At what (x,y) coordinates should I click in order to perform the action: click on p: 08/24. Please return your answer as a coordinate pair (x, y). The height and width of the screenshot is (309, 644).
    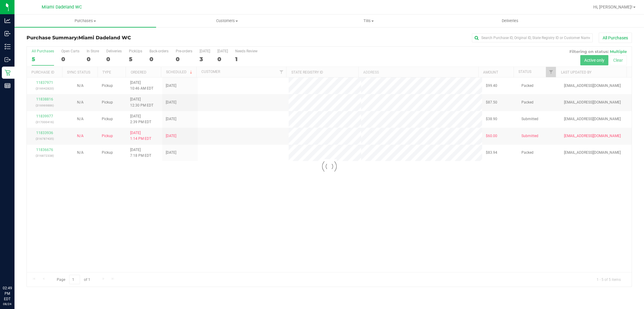
    Looking at the image, I should click on (7, 304).